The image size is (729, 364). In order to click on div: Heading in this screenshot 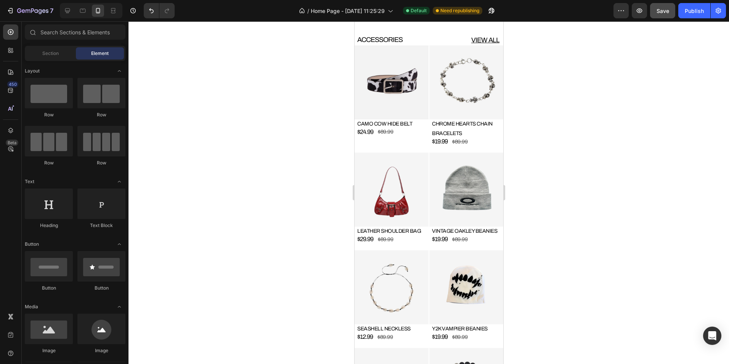, I will do `click(49, 225)`.